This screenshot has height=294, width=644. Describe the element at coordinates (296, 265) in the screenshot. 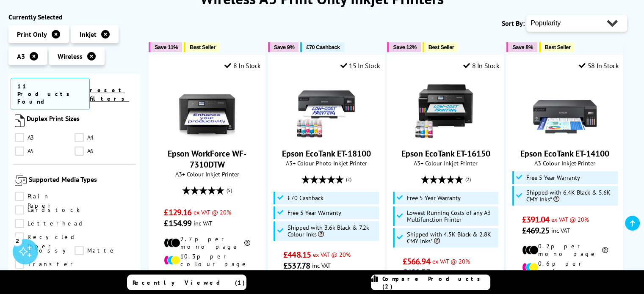

I see `span: £537.78` at that location.